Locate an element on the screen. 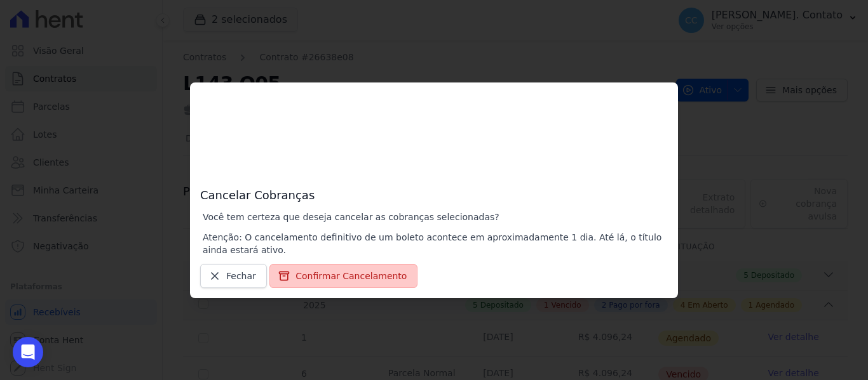 Image resolution: width=868 pixels, height=380 pixels. h3: Cancelar Cobranças is located at coordinates (434, 148).